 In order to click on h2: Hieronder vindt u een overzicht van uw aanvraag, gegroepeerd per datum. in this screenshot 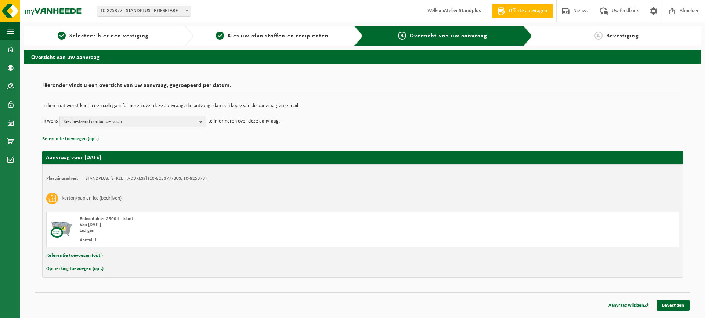, I will do `click(363, 87)`.